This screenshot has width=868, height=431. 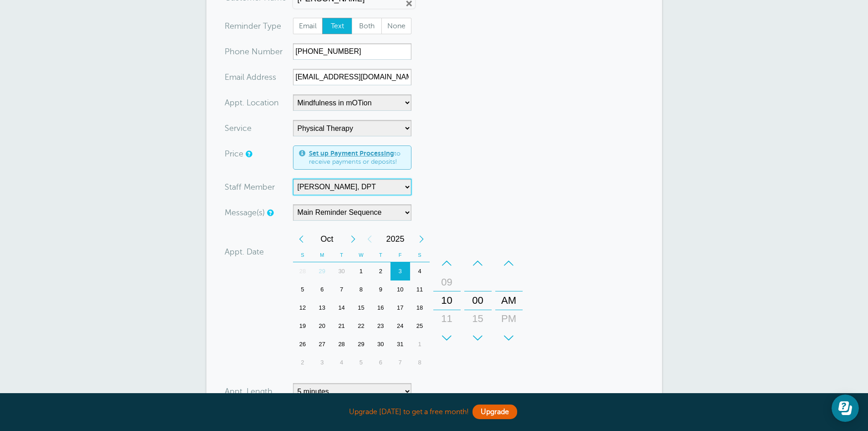 I want to click on div: Monday, October 6, so click(x=321, y=289).